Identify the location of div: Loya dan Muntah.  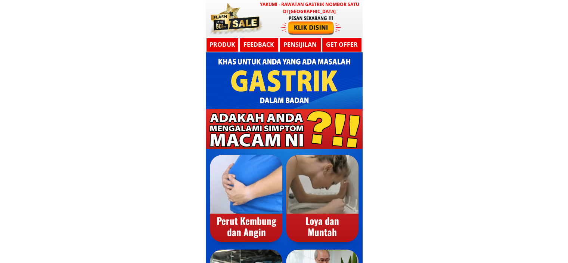
(322, 226).